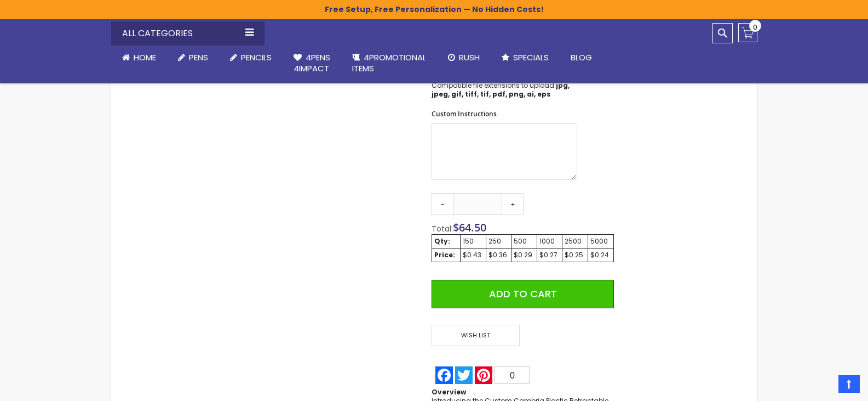  I want to click on a: Blog, so click(581, 57).